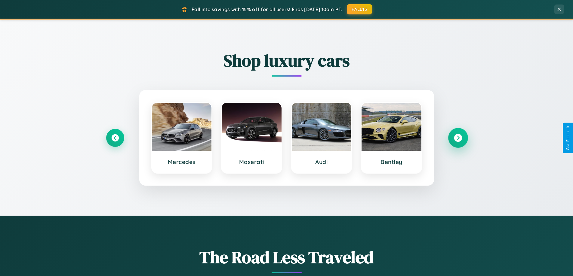 The height and width of the screenshot is (276, 573). Describe the element at coordinates (287, 257) in the screenshot. I see `h1: The Road Less Traveled` at that location.